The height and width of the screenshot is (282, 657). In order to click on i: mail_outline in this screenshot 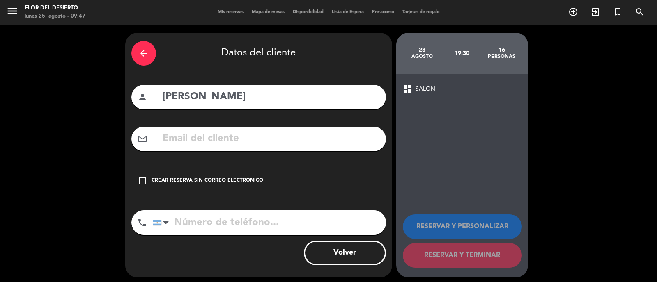, I will do `click(142, 139)`.